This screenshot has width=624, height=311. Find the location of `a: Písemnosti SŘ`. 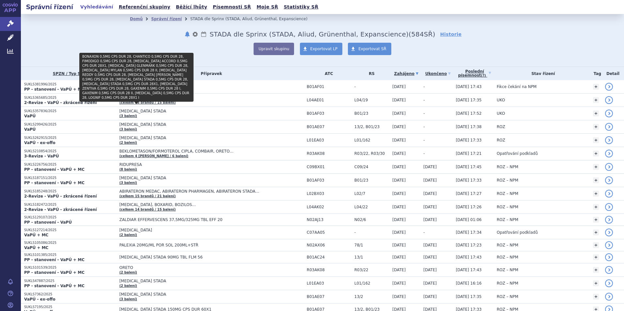

a: Písemnosti SŘ is located at coordinates (232, 7).